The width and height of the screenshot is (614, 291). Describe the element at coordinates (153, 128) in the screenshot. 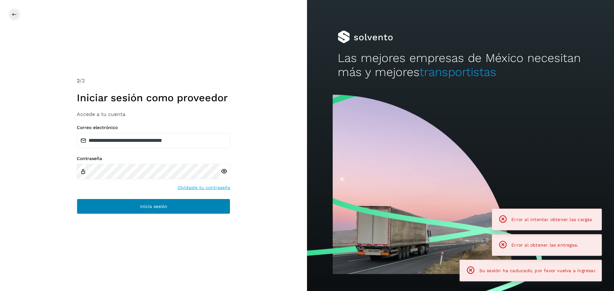

I see `label: Correo electrónico` at that location.